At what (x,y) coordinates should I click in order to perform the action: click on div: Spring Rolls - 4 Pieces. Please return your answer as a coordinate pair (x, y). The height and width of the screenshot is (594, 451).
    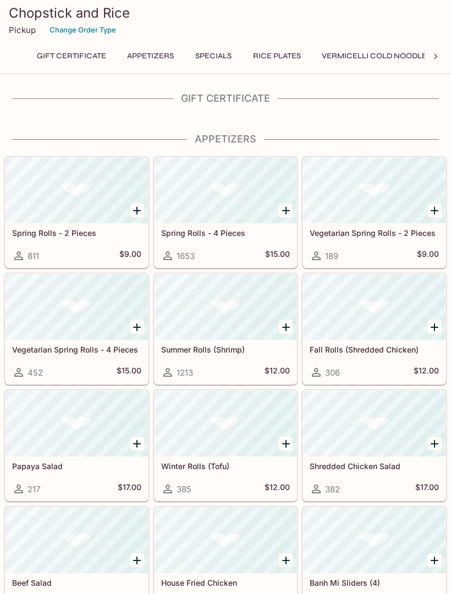
    Looking at the image, I should click on (226, 190).